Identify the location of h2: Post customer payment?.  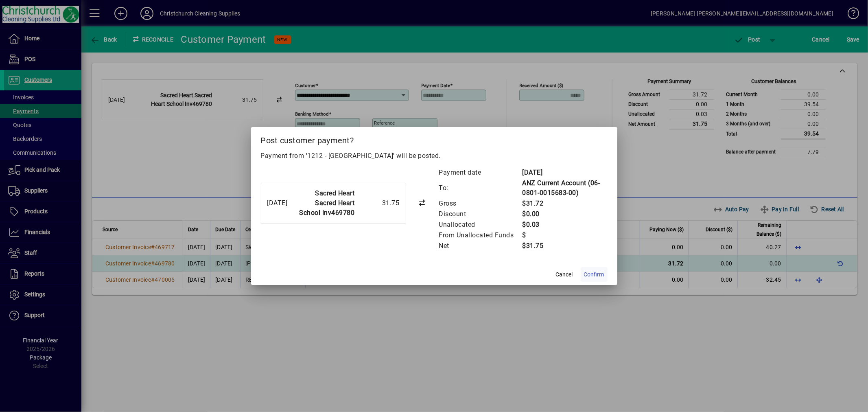
(434, 139).